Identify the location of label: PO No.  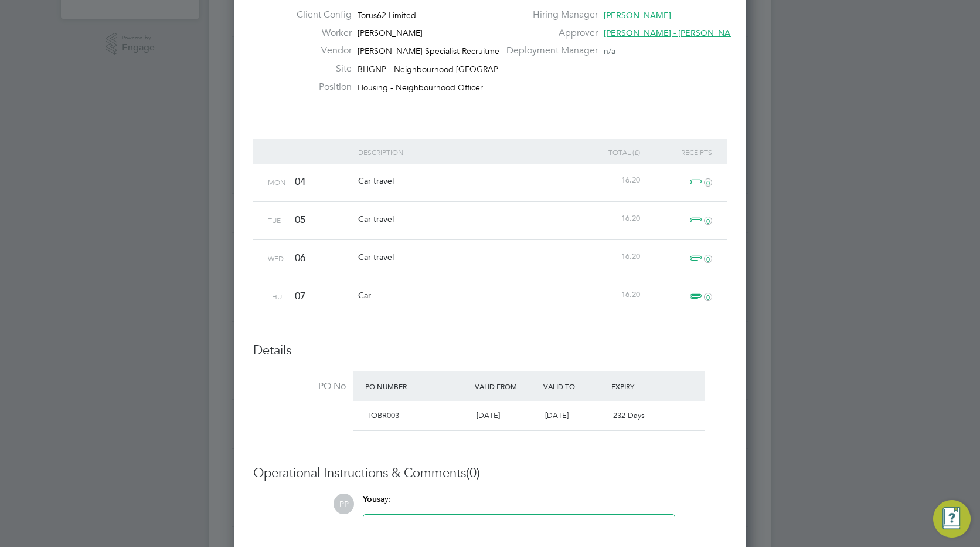
(299, 386).